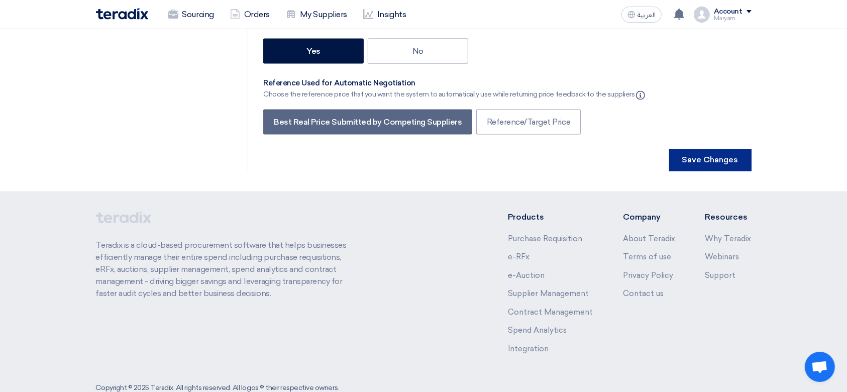 This screenshot has width=847, height=392. Describe the element at coordinates (529, 122) in the screenshot. I see `label: Reference/Target Price` at that location.